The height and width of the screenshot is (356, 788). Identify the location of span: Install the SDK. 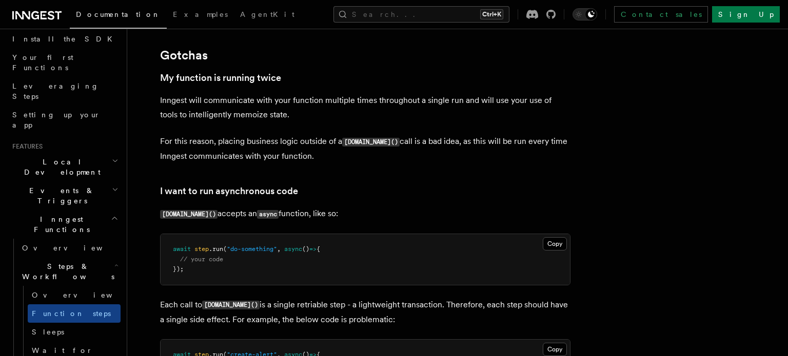
(65, 39).